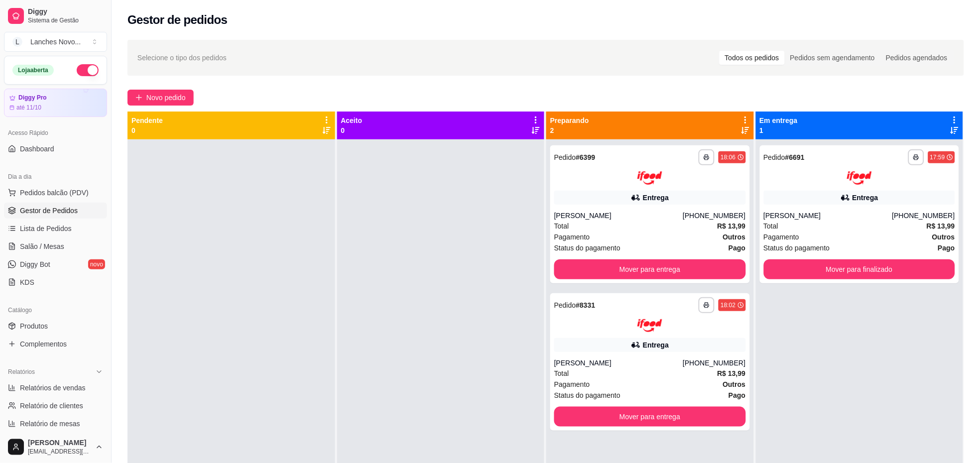 The height and width of the screenshot is (463, 980). What do you see at coordinates (55, 211) in the screenshot?
I see `a: Gestor de Pedidos` at bounding box center [55, 211].